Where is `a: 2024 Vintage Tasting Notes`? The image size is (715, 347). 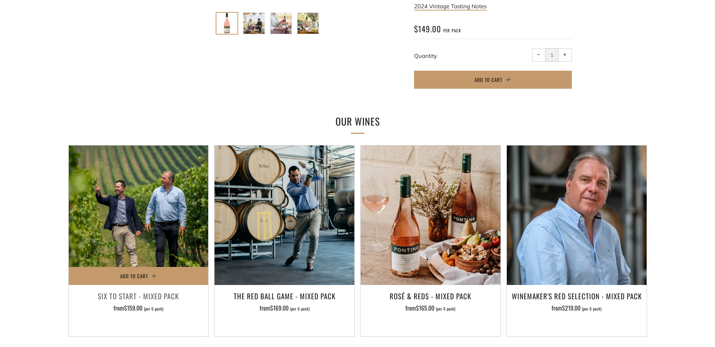
a: 2024 Vintage Tasting Notes is located at coordinates (450, 6).